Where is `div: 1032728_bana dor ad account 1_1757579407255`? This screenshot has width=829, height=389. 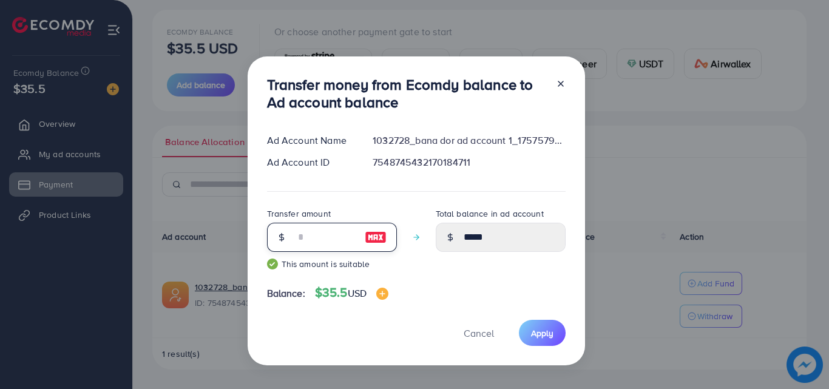 div: 1032728_bana dor ad account 1_1757579407255 is located at coordinates (469, 140).